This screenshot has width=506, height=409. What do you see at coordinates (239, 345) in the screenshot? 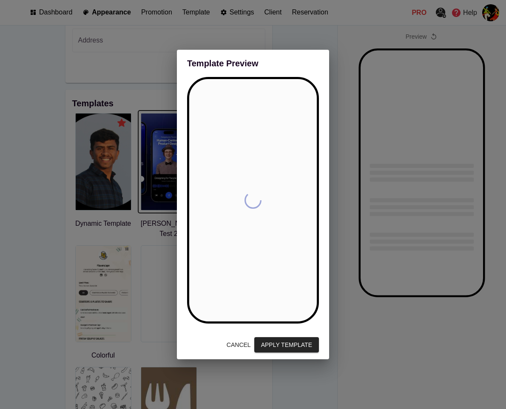
I see `span: Cancel` at bounding box center [239, 345].